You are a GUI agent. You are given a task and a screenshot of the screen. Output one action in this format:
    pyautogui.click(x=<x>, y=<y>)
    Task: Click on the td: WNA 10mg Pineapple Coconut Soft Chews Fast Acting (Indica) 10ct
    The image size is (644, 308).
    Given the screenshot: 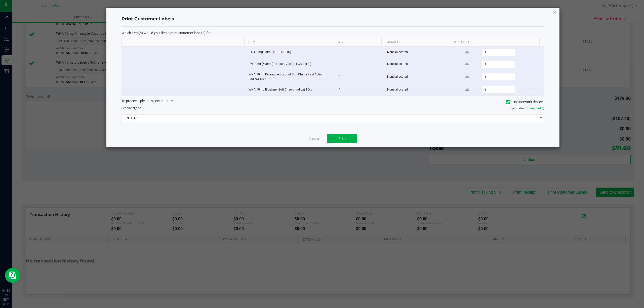 What is the action you would take?
    pyautogui.click(x=291, y=77)
    